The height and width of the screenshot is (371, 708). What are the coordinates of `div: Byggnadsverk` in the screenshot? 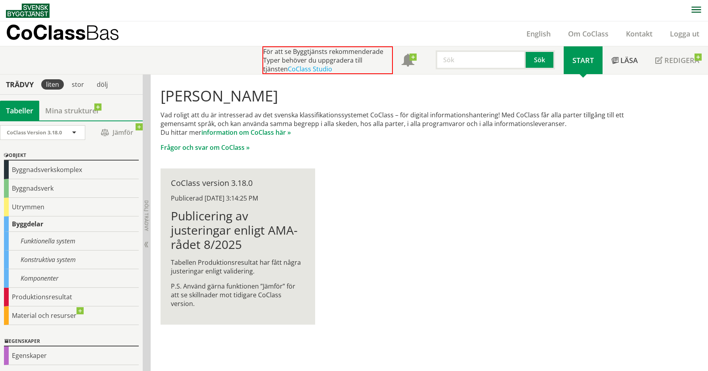 It's located at (71, 188).